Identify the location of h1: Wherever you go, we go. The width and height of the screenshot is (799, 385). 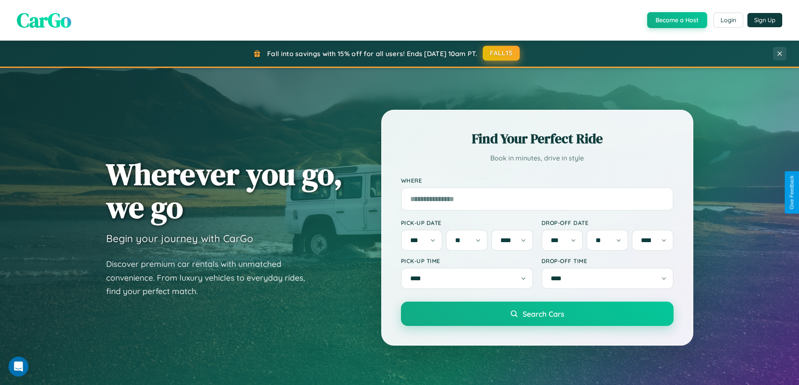
(224, 191).